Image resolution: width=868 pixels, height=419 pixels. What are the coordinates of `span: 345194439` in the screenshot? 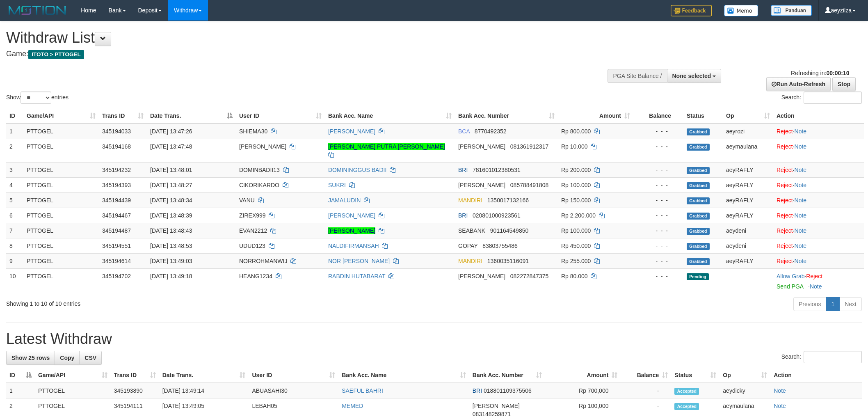 It's located at (117, 200).